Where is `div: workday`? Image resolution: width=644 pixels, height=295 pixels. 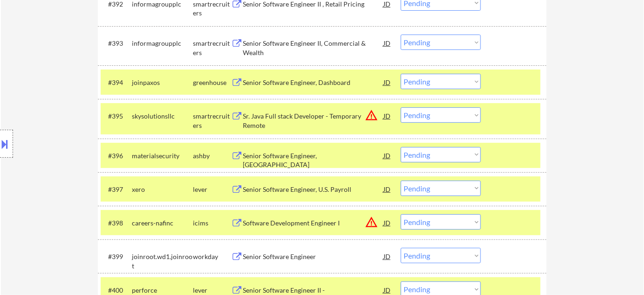
div: workday is located at coordinates (212, 257).